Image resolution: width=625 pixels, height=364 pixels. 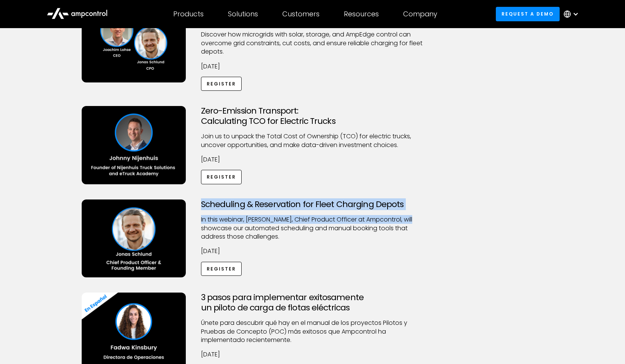 I want to click on div: Resources, so click(x=361, y=14).